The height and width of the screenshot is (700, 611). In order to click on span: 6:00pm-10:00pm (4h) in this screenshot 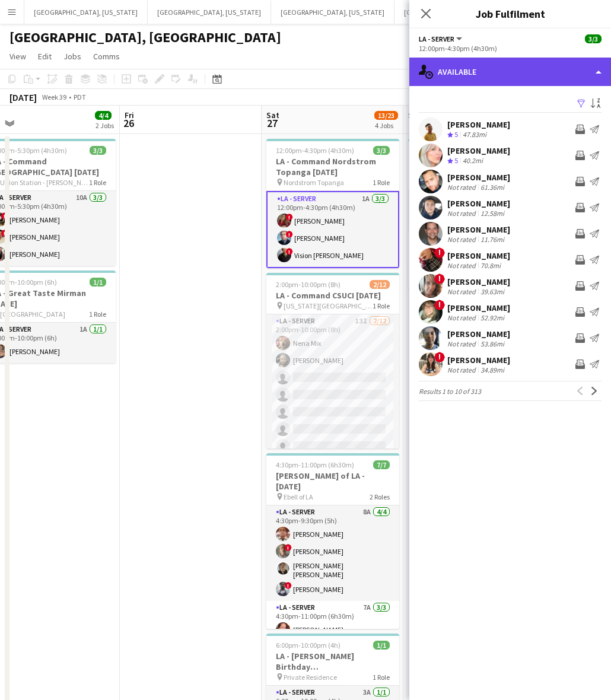, I will do `click(308, 645)`.